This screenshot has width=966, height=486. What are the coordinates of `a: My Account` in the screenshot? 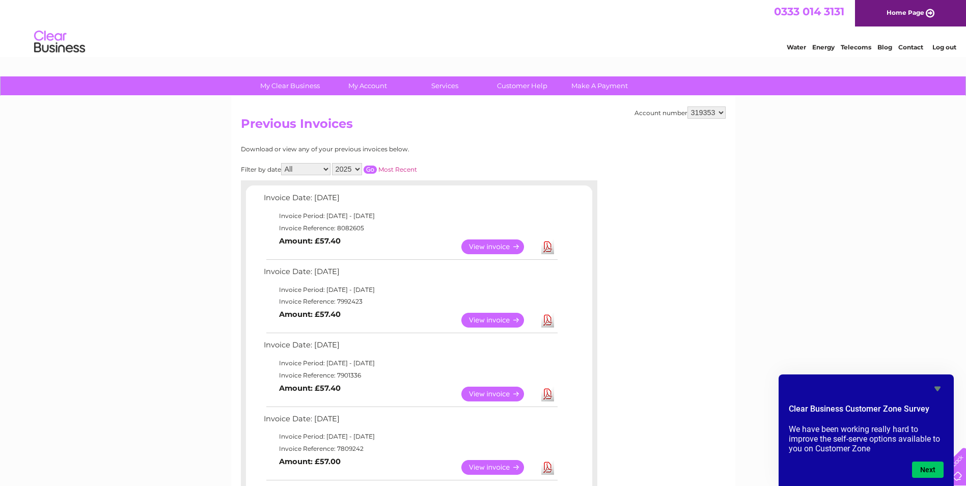 It's located at (367, 86).